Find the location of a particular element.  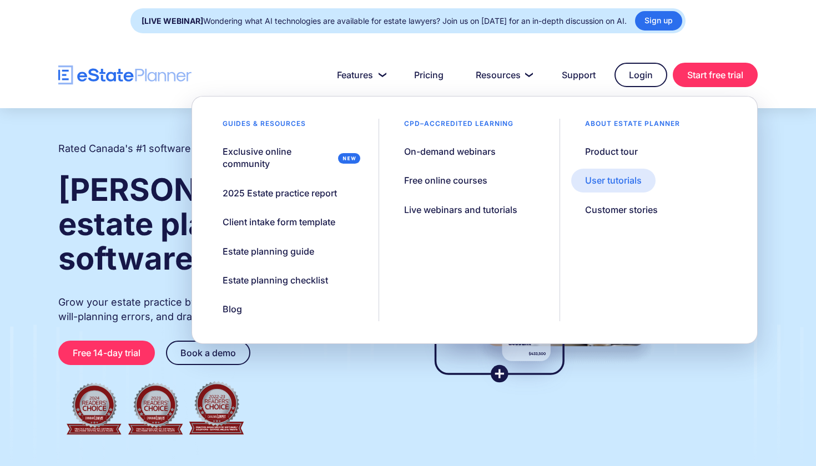

div: Guides & resources is located at coordinates (264, 127).